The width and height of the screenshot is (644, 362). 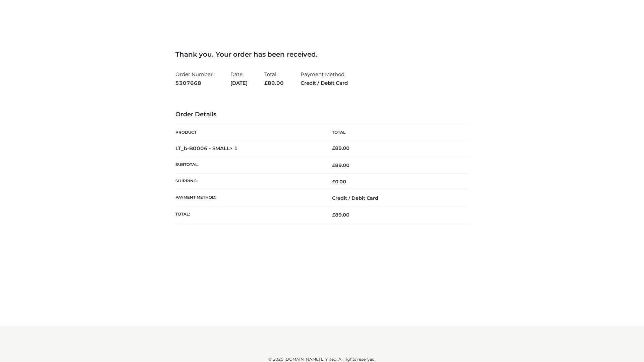 I want to click on li: Payment Method:, so click(x=324, y=79).